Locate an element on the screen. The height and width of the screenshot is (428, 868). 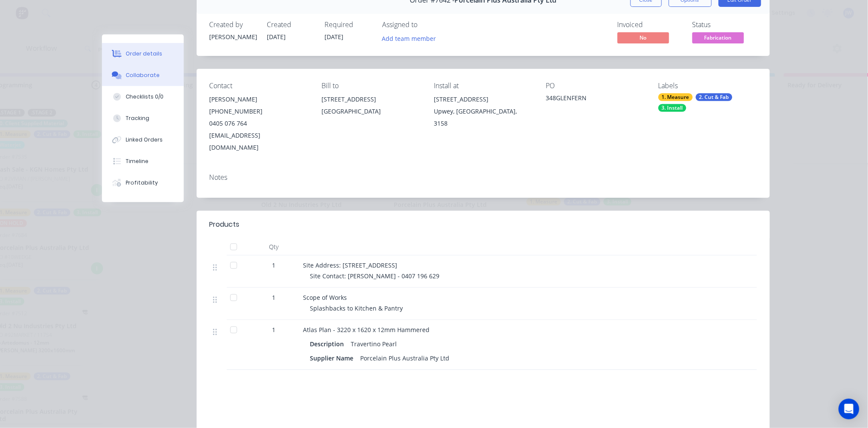
div: Profitability is located at coordinates (141, 183).